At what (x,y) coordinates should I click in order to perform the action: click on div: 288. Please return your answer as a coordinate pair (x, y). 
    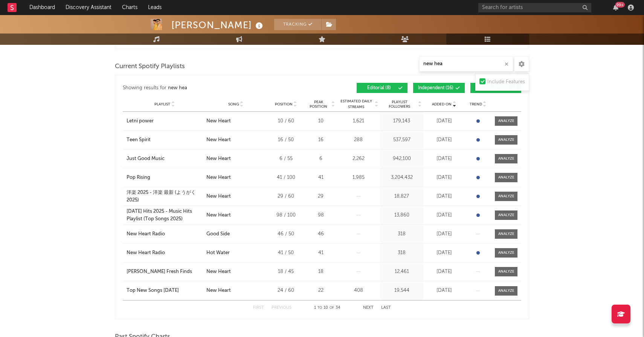
    Looking at the image, I should click on (358, 140).